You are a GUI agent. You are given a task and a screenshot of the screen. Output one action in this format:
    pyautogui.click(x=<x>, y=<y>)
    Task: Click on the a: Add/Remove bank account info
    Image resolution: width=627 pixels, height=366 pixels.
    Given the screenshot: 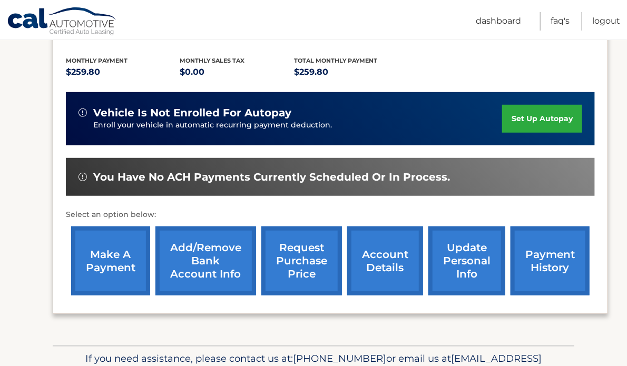 What is the action you would take?
    pyautogui.click(x=205, y=261)
    